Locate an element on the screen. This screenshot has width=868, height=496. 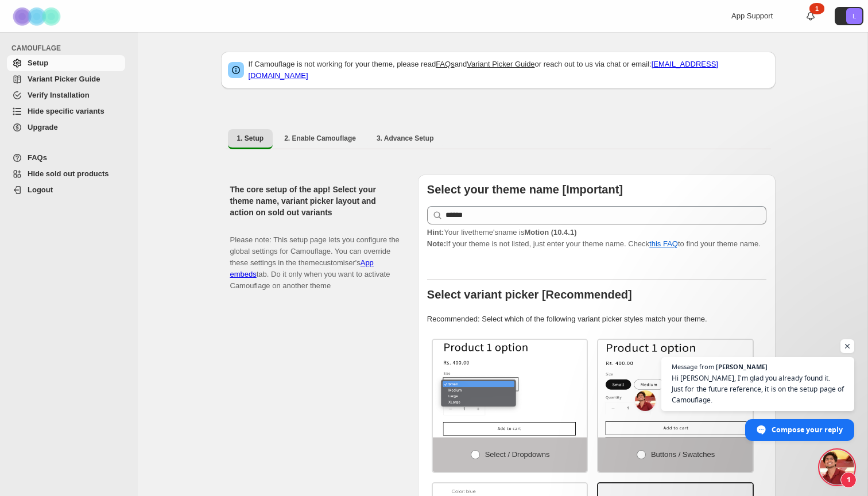
a: Upgrade is located at coordinates (66, 127).